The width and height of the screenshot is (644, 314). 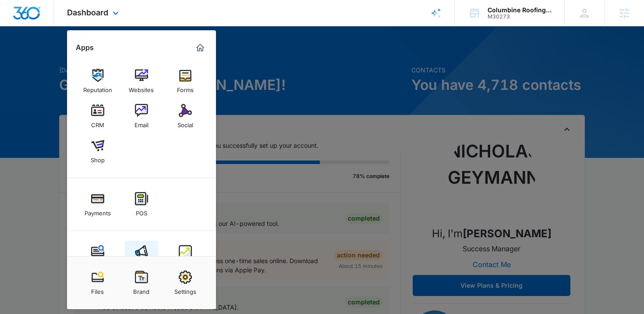 I want to click on div: Shop, so click(x=98, y=158).